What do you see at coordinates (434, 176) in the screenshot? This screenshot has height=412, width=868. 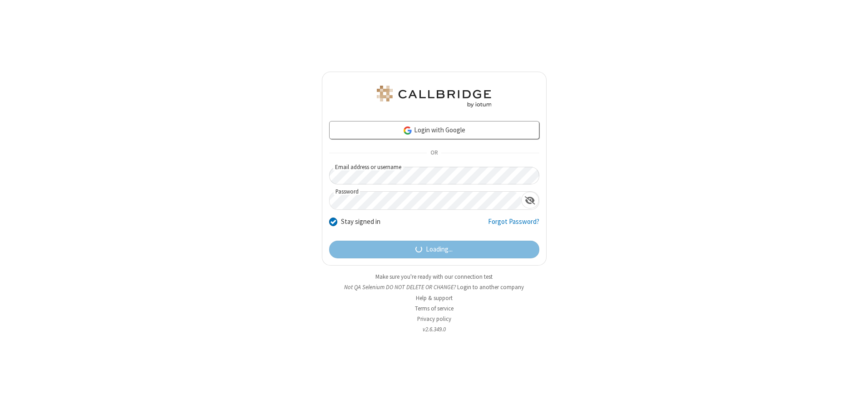 I see `input: Email address or username` at bounding box center [434, 176].